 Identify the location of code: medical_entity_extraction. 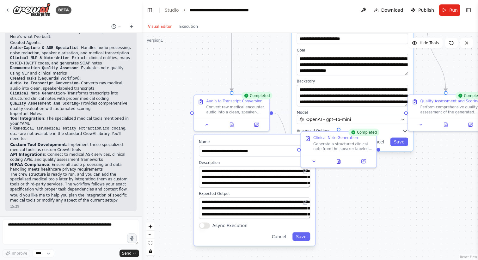
(73, 129).